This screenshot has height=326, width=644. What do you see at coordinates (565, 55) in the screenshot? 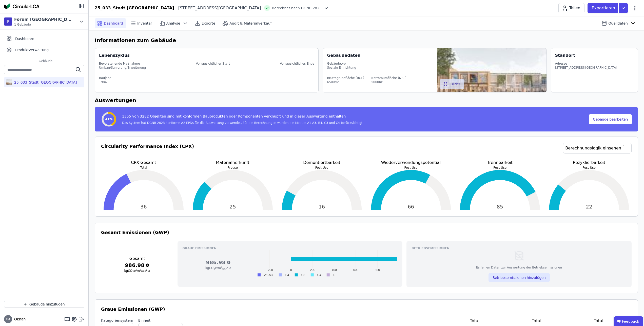
I see `div: Standort` at bounding box center [565, 55].